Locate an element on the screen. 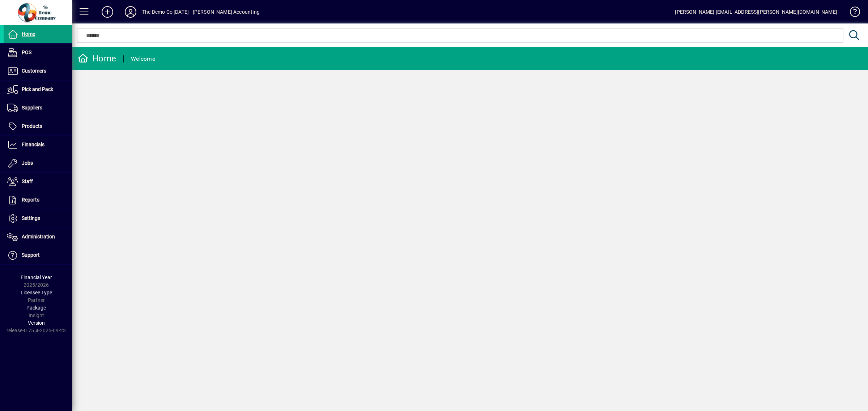 The height and width of the screenshot is (411, 868). span: Package is located at coordinates (36, 307).